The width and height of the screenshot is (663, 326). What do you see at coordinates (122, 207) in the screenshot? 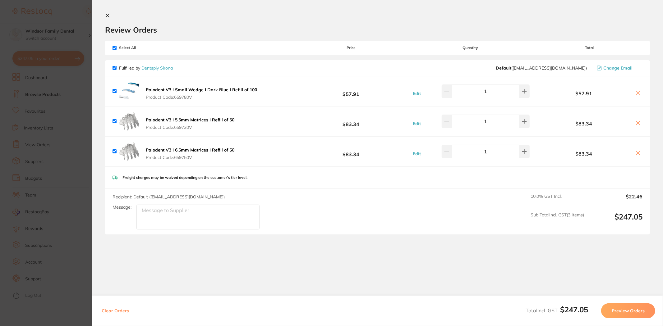
I see `label: Message:` at bounding box center [122, 207].